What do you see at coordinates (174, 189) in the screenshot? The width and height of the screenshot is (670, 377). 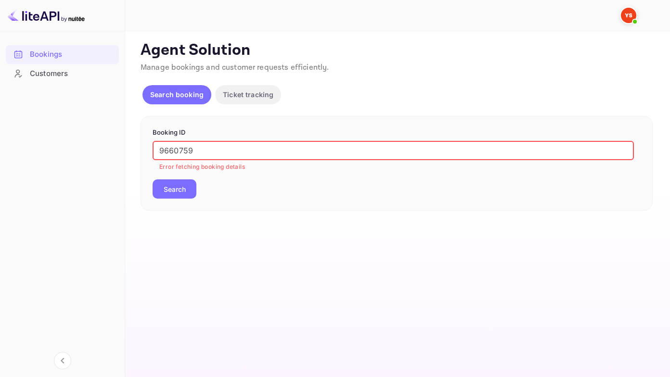 I see `button: Search` at bounding box center [174, 189].